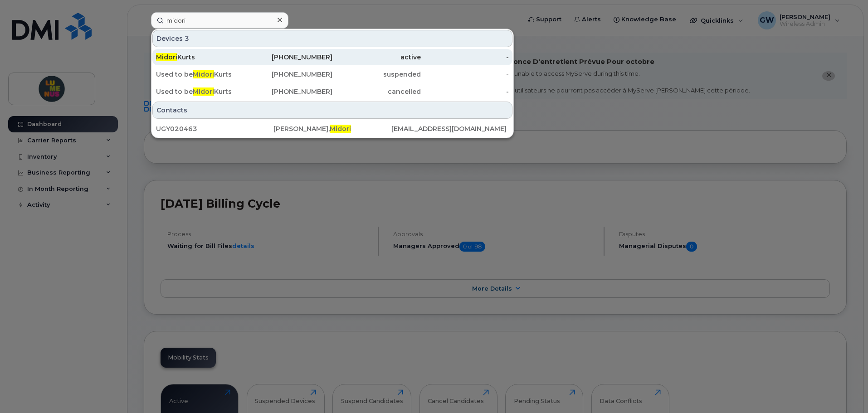 This screenshot has width=868, height=413. Describe the element at coordinates (376, 92) in the screenshot. I see `div: cancelled` at that location.